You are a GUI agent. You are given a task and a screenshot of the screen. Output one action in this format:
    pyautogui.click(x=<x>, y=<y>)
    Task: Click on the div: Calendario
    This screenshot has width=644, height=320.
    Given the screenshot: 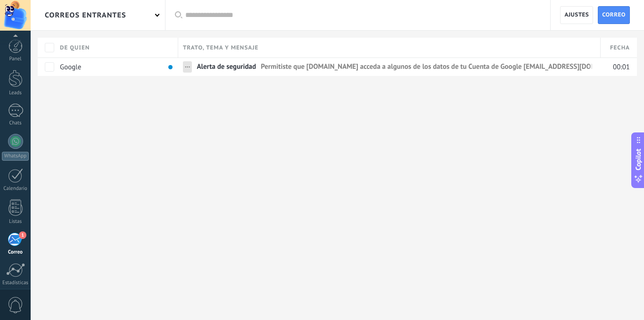 What is the action you would take?
    pyautogui.click(x=15, y=189)
    